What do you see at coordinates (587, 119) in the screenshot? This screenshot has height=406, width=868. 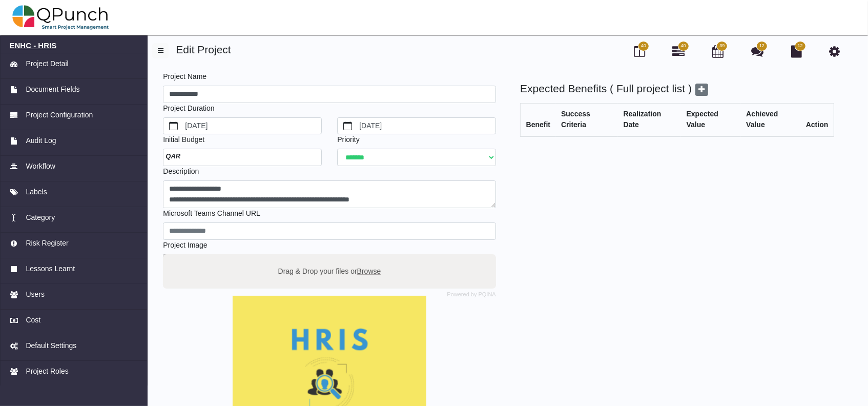 I see `div: Success Criteria` at bounding box center [587, 119].